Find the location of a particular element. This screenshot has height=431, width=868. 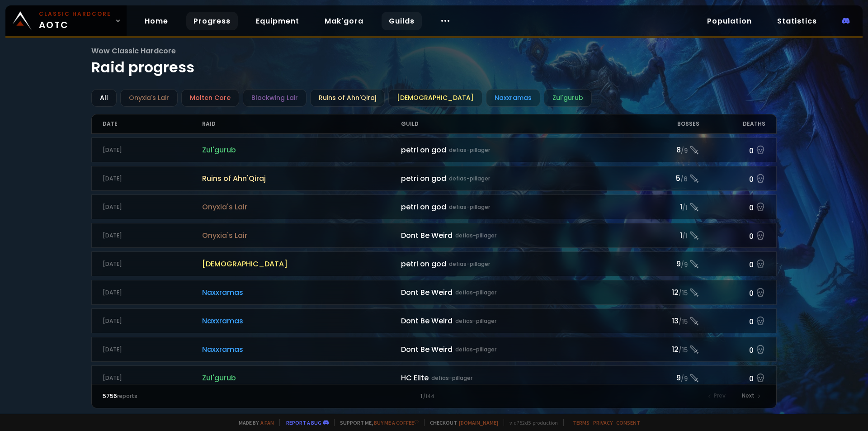

small: / 144 is located at coordinates (428, 397).